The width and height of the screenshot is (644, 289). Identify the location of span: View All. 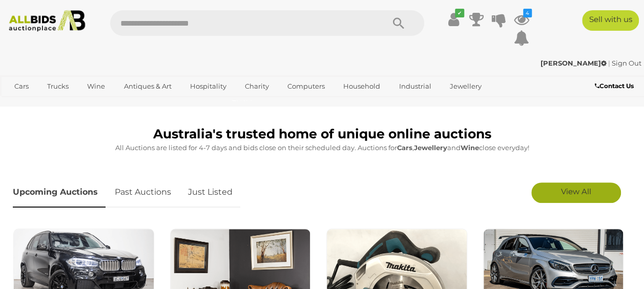
(576, 191).